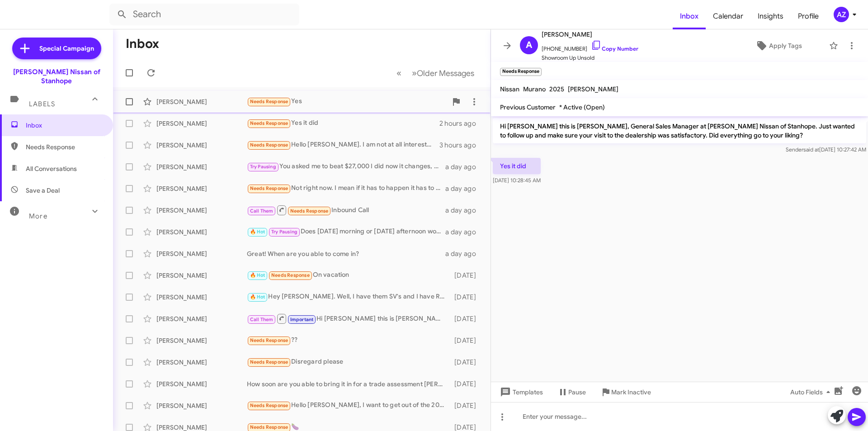 This screenshot has height=431, width=868. Describe the element at coordinates (614, 48) in the screenshot. I see `a: Copy Number` at that location.